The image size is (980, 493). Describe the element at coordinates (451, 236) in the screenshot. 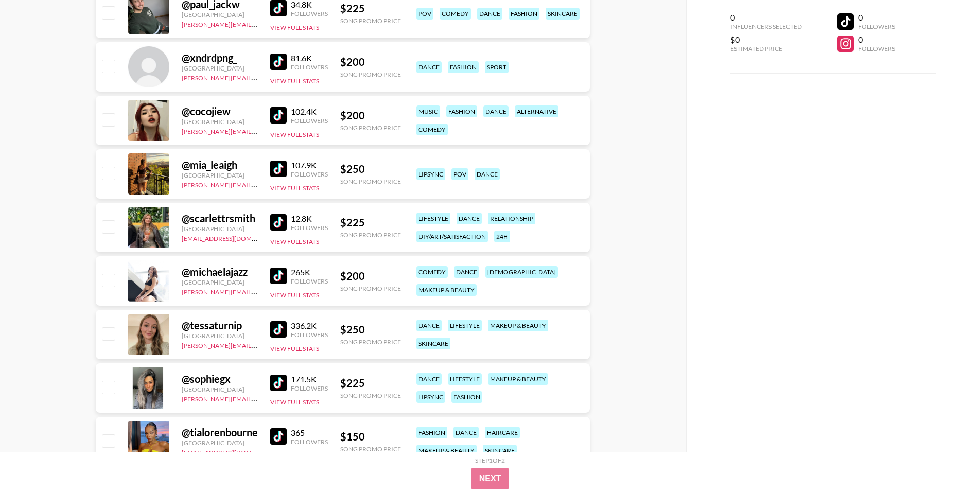

I see `div: diy/art/satisfaction` at that location.